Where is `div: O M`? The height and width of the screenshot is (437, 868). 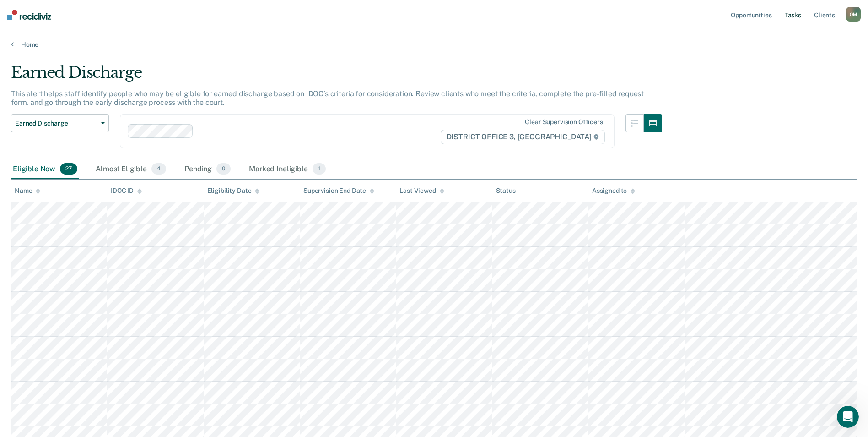 div: O M is located at coordinates (853, 14).